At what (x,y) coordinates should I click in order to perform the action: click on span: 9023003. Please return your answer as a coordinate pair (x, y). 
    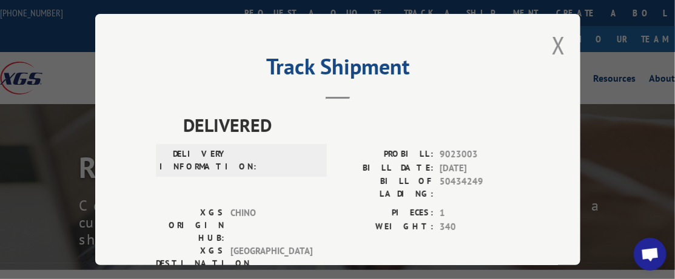
    Looking at the image, I should click on (479, 155).